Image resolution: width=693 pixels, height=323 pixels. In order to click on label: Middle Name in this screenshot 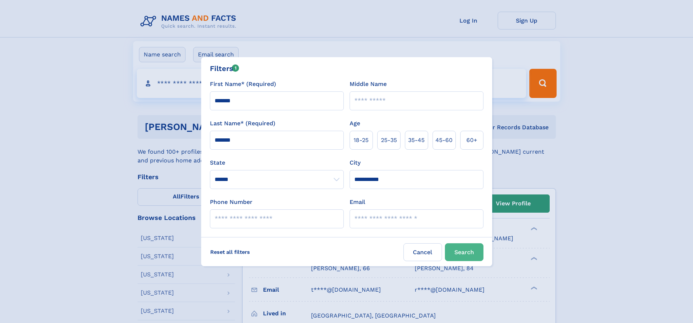, I will do `click(368, 84)`.